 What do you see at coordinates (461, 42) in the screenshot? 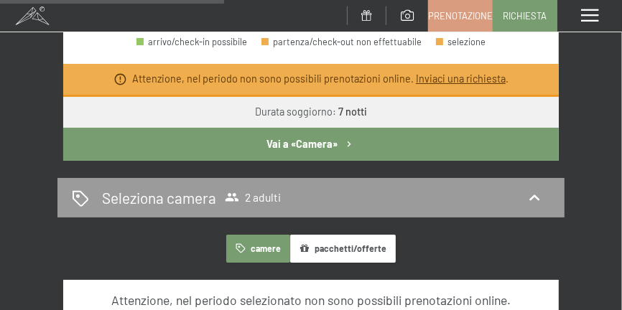
I see `div: selezione` at bounding box center [461, 42].